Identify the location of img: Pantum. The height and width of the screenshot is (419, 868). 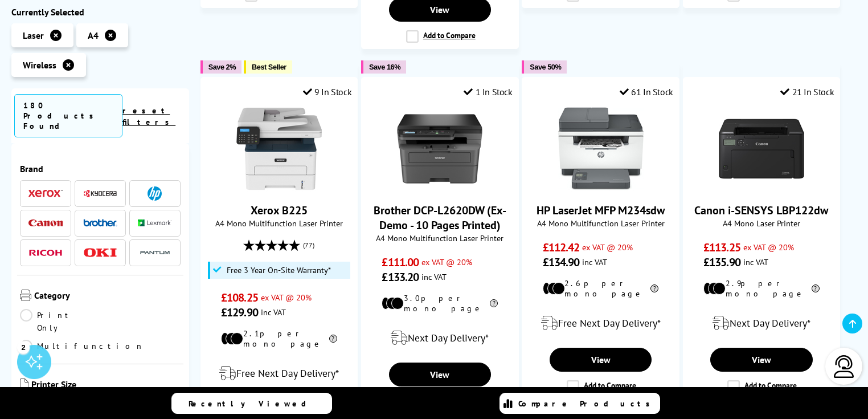
(155, 253).